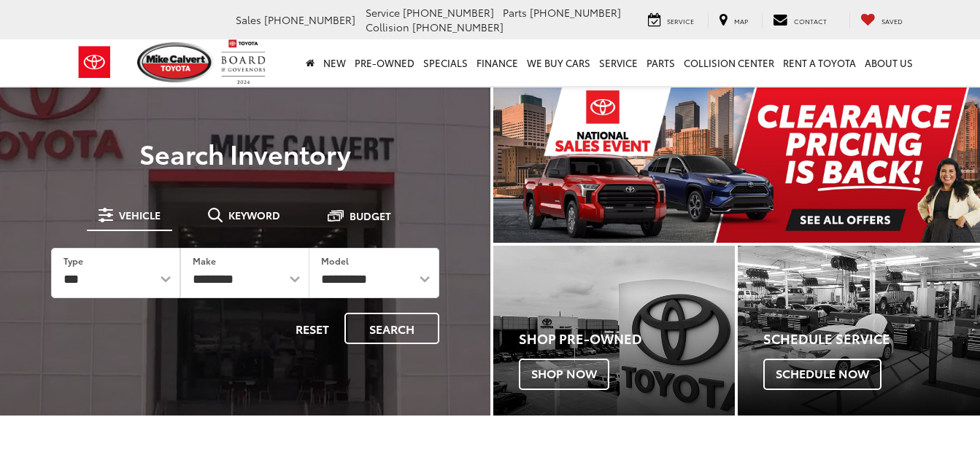 The height and width of the screenshot is (468, 980). I want to click on h4: Schedule Service, so click(872, 339).